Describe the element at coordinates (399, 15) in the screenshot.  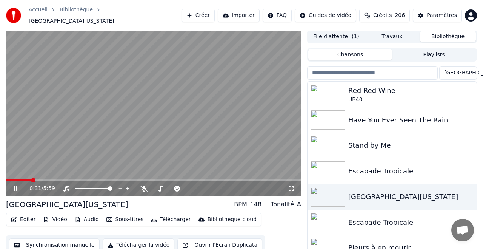
I see `span: 206` at that location.